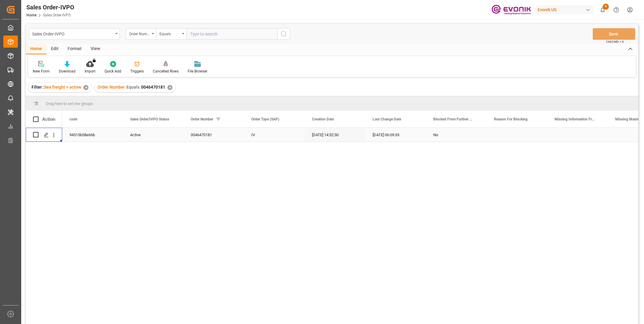  Describe the element at coordinates (140, 33) in the screenshot. I see `div: Order Number` at that location.